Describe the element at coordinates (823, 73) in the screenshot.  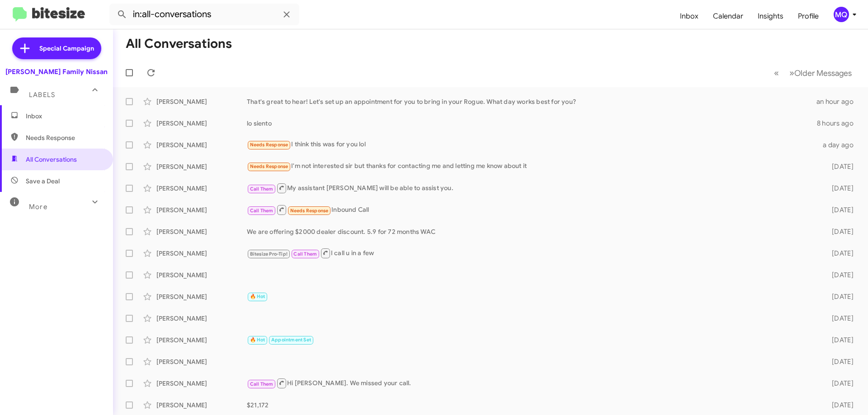
I see `span: Older Messages` at that location.